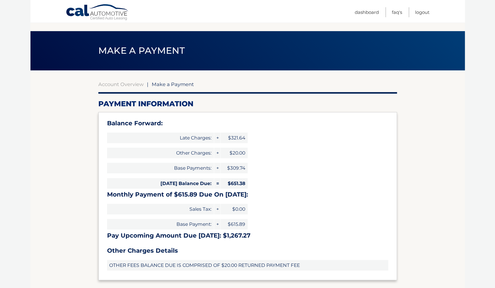 This screenshot has height=288, width=495. What do you see at coordinates (234, 153) in the screenshot?
I see `span: $20.00` at bounding box center [234, 153].